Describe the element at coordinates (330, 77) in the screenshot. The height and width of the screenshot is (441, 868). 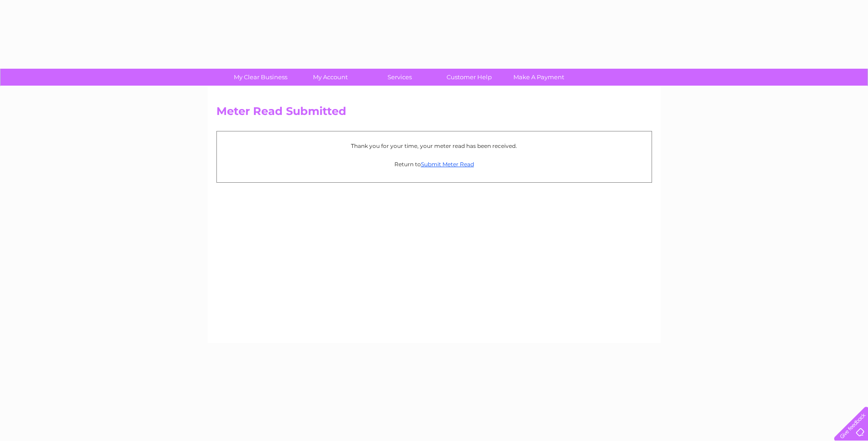
I see `a: My Account` at that location.